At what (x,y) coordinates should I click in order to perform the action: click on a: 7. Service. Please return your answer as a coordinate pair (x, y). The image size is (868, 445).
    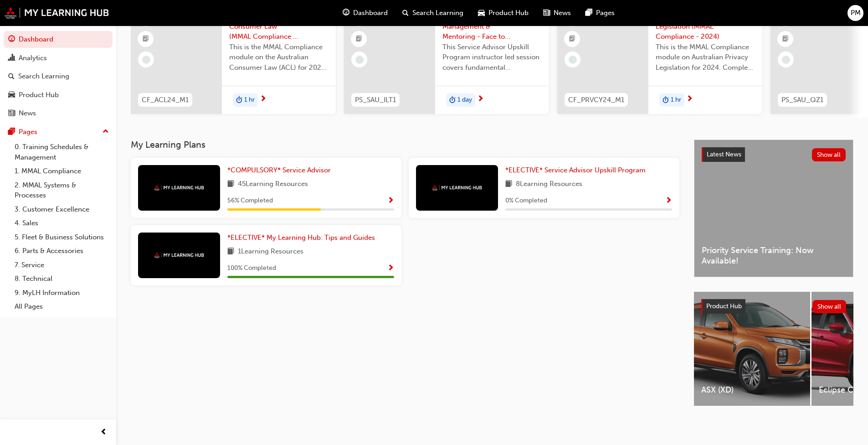
    Looking at the image, I should click on (62, 265).